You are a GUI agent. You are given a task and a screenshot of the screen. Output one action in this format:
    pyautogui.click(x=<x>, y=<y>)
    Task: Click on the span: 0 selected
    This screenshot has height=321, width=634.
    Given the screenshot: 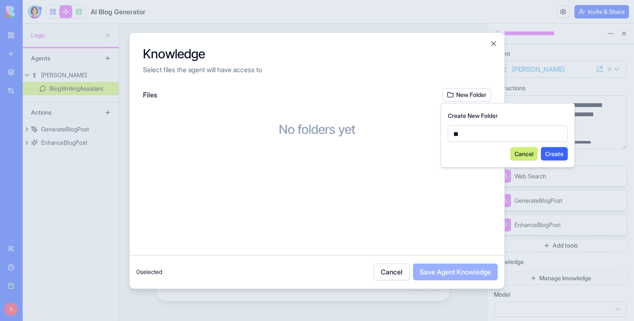 What is the action you would take?
    pyautogui.click(x=149, y=272)
    